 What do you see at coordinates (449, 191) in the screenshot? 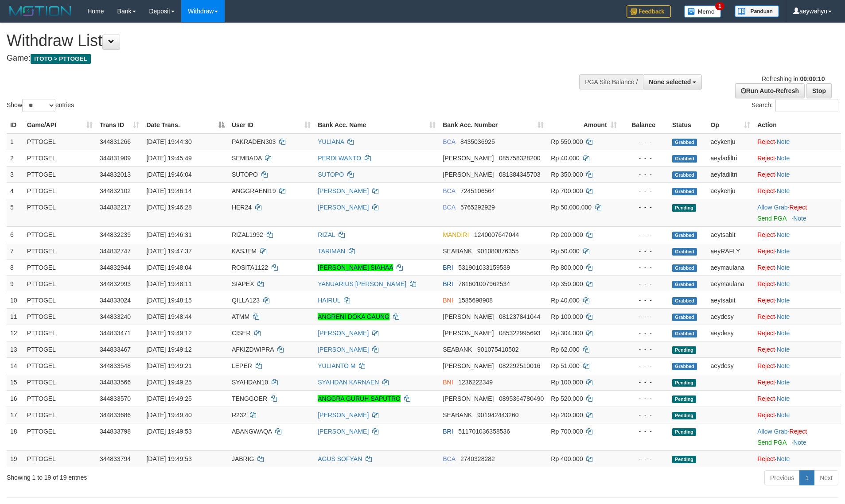
I see `span: BCA` at bounding box center [449, 191].